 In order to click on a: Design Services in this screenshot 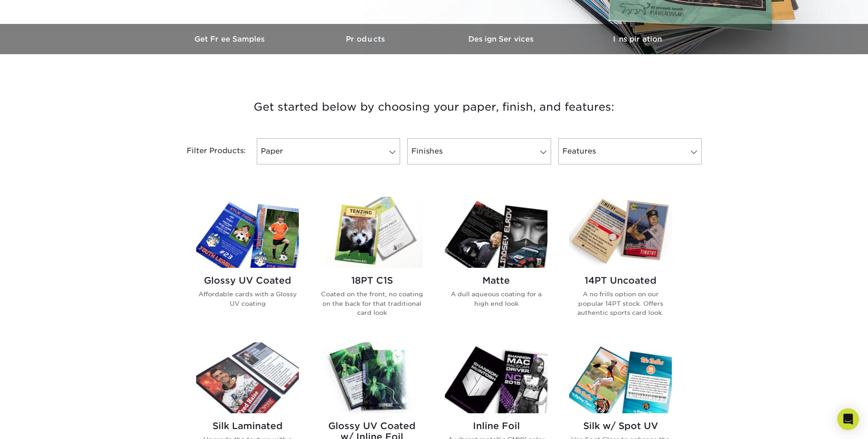, I will do `click(502, 38)`.